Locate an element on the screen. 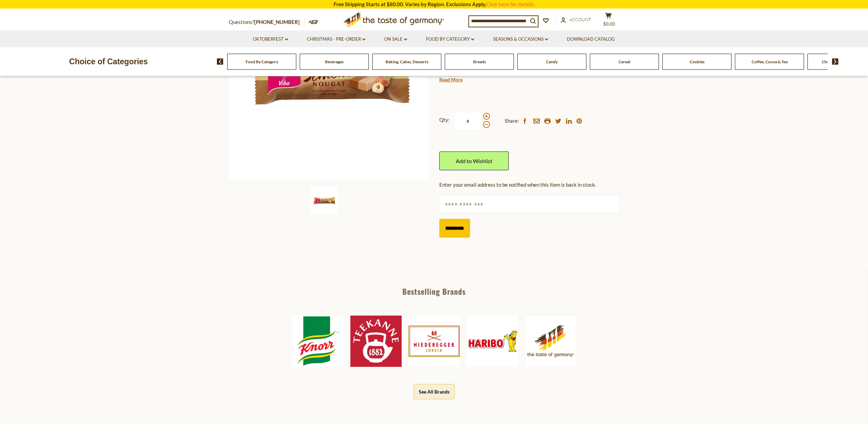 This screenshot has width=868, height=439. a: On Sale is located at coordinates (396, 39).